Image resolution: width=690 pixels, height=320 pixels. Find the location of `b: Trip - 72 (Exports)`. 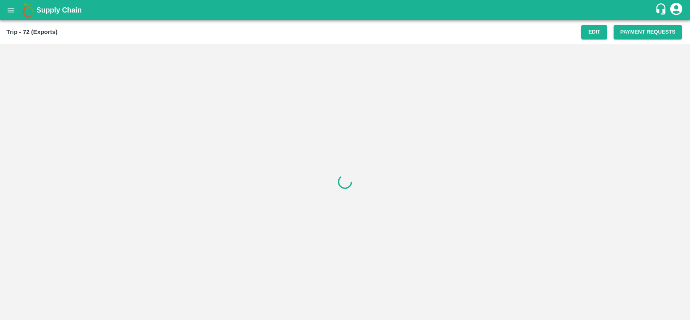

b: Trip - 72 (Exports) is located at coordinates (32, 32).